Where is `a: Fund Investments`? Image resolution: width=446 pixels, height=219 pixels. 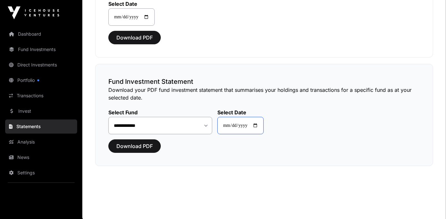 a: Fund Investments is located at coordinates (41, 49).